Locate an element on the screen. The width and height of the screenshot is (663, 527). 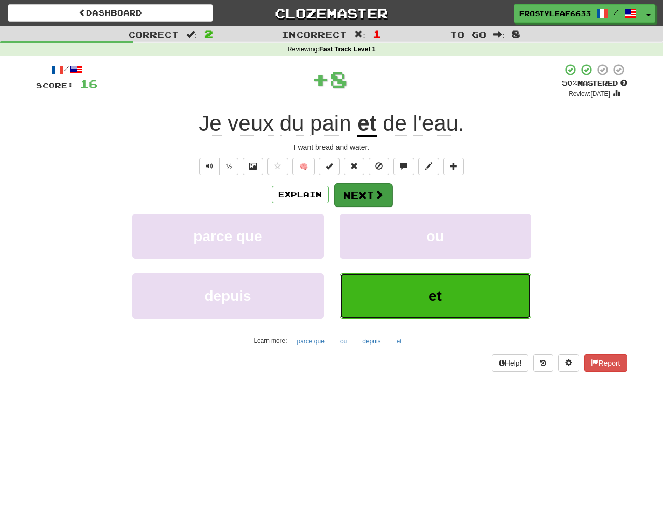
button: Show image (alt+x) is located at coordinates (253, 166).